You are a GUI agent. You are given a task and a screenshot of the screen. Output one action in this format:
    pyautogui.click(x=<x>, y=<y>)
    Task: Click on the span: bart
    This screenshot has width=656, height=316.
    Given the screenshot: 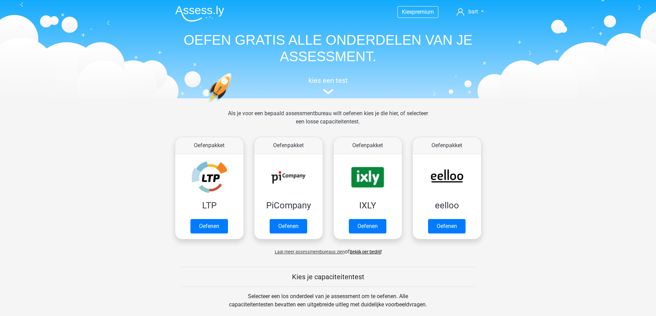 What is the action you would take?
    pyautogui.click(x=473, y=11)
    